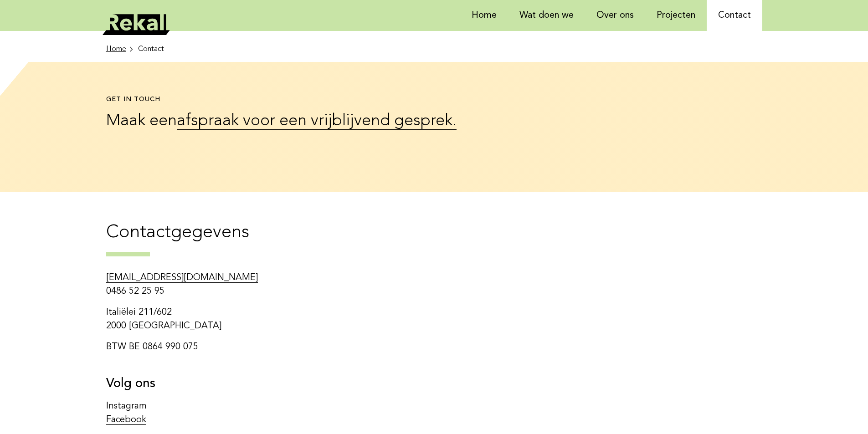 This screenshot has width=868, height=434. Describe the element at coordinates (116, 49) in the screenshot. I see `span: Home` at that location.